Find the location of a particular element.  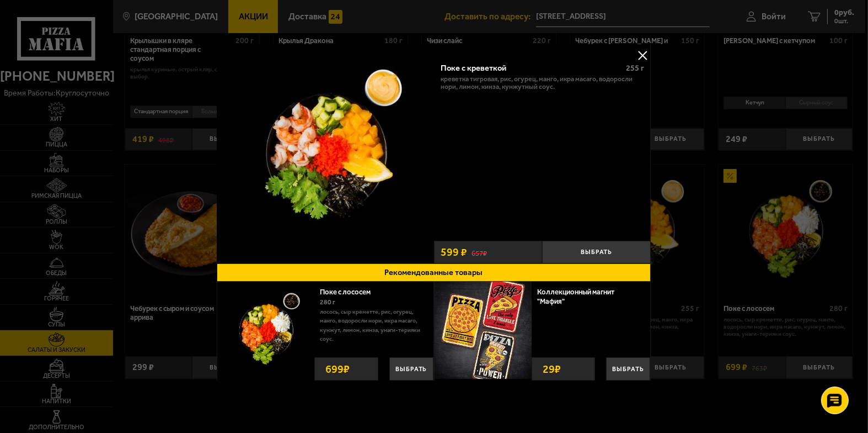

button: Рекомендованные товары is located at coordinates (434, 272).